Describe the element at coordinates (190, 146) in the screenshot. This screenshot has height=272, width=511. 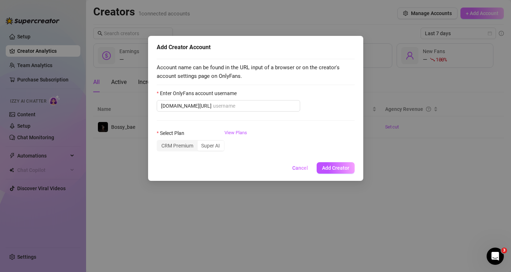
I see `div: segmented control` at that location.